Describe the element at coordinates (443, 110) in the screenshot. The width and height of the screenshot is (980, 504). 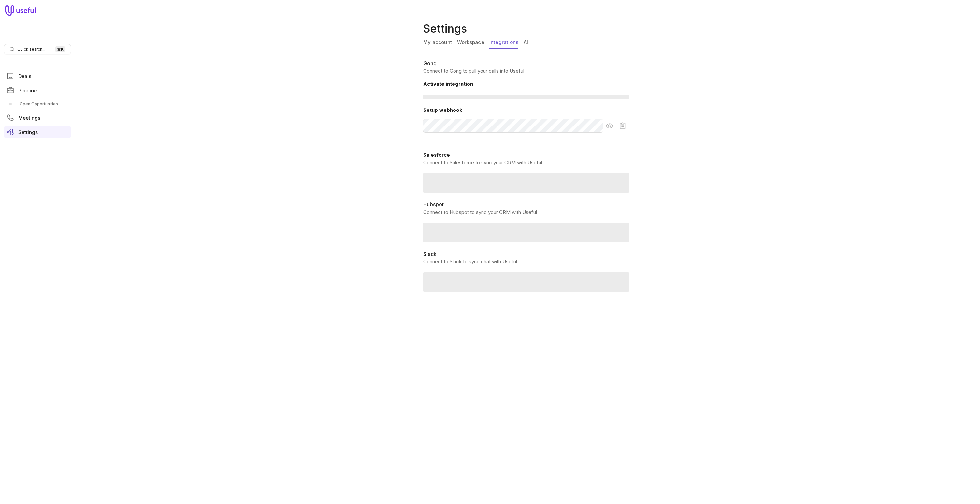
I see `span: Setup webhook` at that location.